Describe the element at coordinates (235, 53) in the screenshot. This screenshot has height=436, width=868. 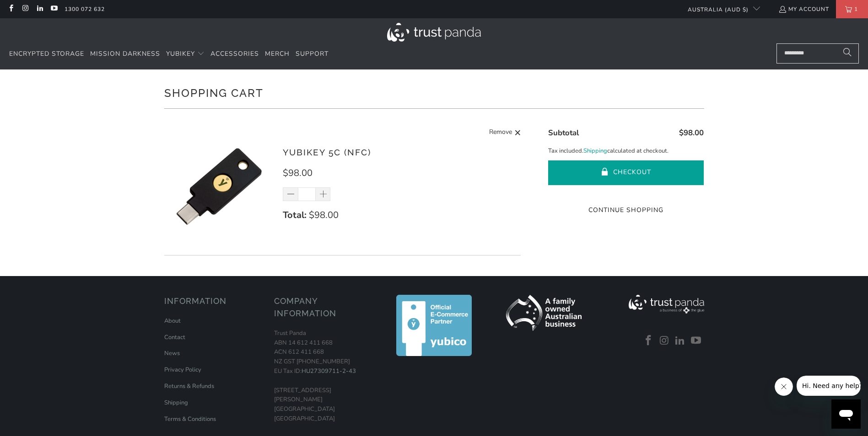
I see `span: Accessories` at that location.